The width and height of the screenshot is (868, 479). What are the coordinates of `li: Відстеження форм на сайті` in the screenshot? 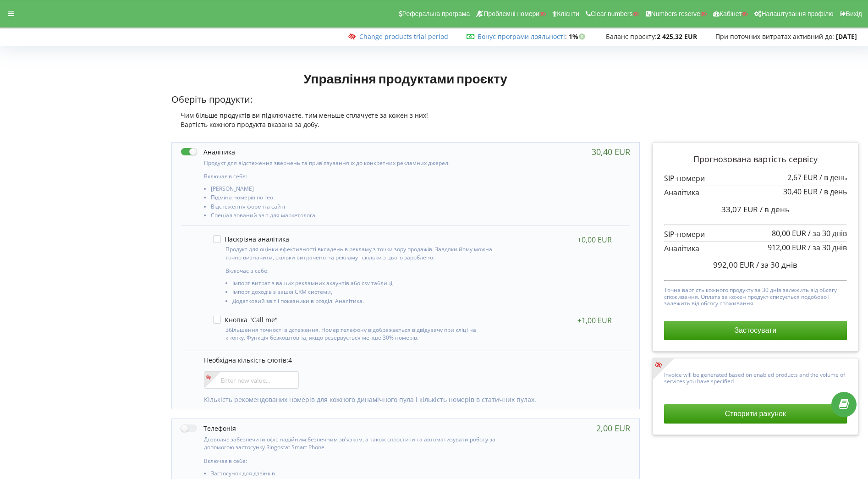 It's located at (353, 207).